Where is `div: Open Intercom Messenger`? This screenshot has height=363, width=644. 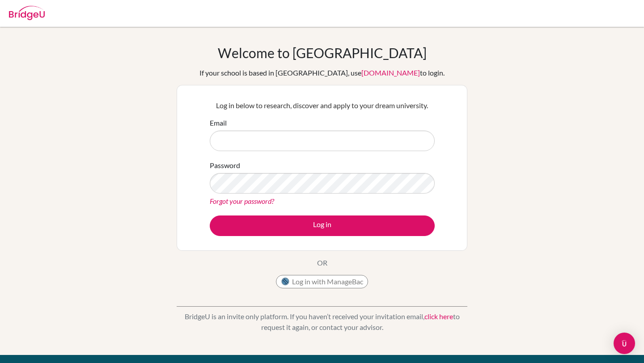 div: Open Intercom Messenger is located at coordinates (624, 344).